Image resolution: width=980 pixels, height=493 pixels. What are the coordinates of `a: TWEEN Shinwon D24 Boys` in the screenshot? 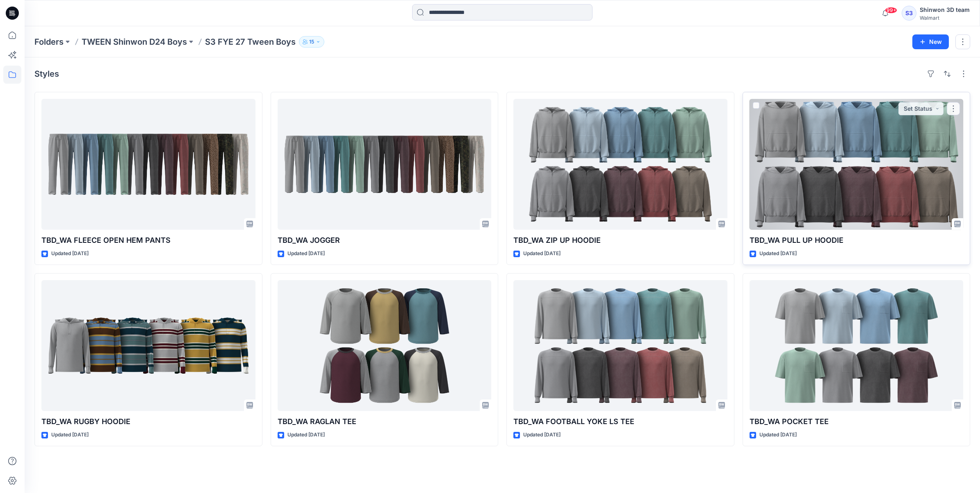 It's located at (134, 42).